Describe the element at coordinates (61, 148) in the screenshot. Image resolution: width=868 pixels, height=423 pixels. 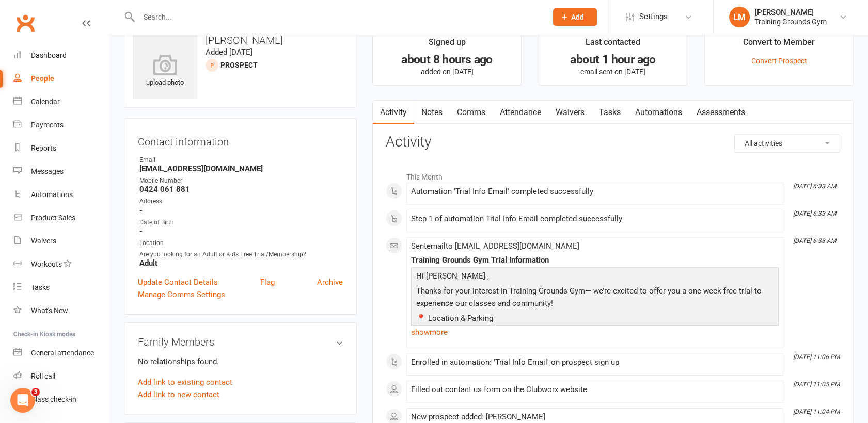
I see `a: Reports` at that location.